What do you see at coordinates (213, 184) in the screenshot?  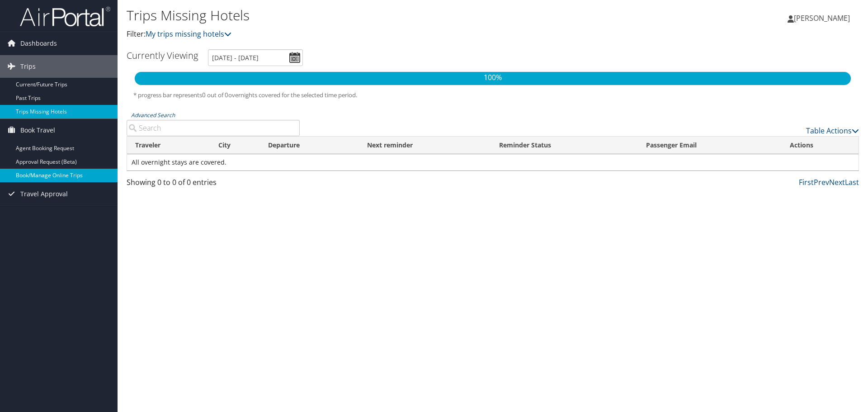 I see `div: Showing 0 to 0 of 0 entries` at bounding box center [213, 184].